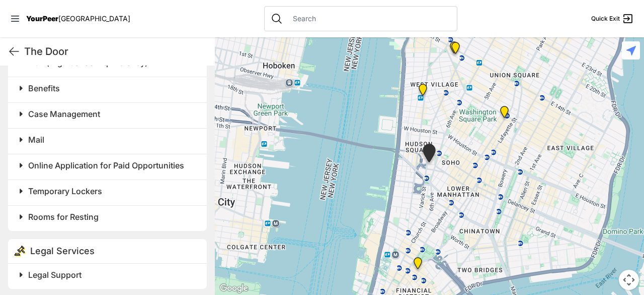 This screenshot has width=644, height=295. What do you see at coordinates (54, 274) in the screenshot?
I see `span: Legal Support` at bounding box center [54, 274].